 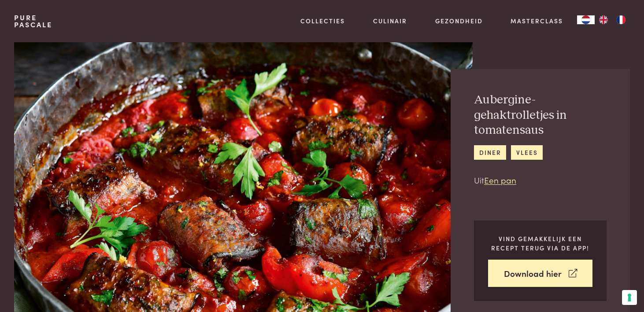 What do you see at coordinates (603, 20) in the screenshot?
I see `a: EN` at bounding box center [603, 20].